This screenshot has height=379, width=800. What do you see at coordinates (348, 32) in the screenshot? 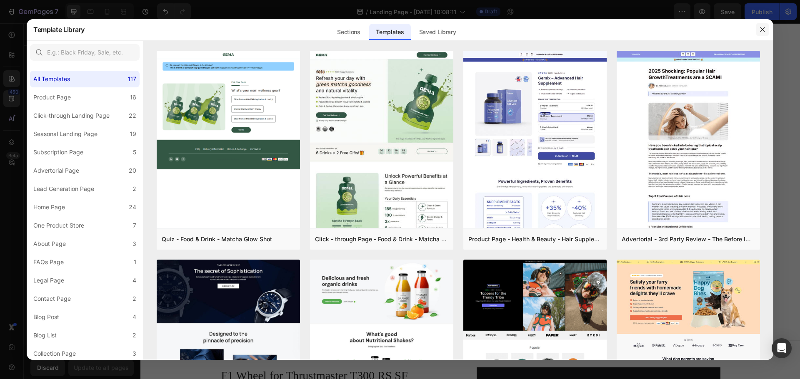
I see `div: Sections` at bounding box center [348, 32].